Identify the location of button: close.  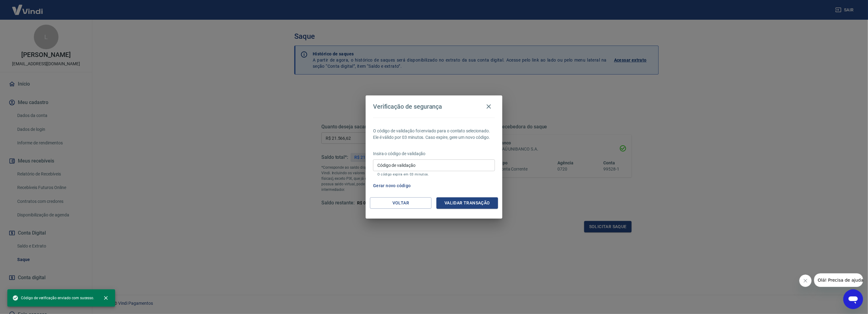
(106, 298).